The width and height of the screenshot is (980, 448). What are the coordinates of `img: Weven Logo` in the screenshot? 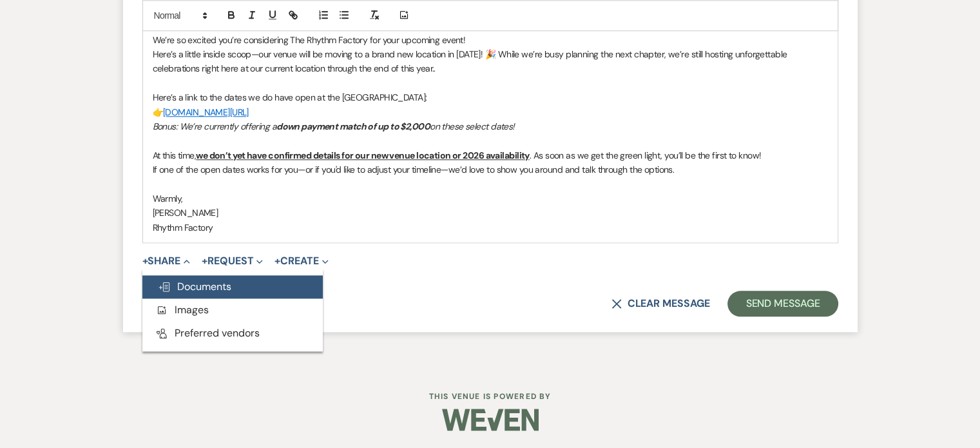 It's located at (490, 419).